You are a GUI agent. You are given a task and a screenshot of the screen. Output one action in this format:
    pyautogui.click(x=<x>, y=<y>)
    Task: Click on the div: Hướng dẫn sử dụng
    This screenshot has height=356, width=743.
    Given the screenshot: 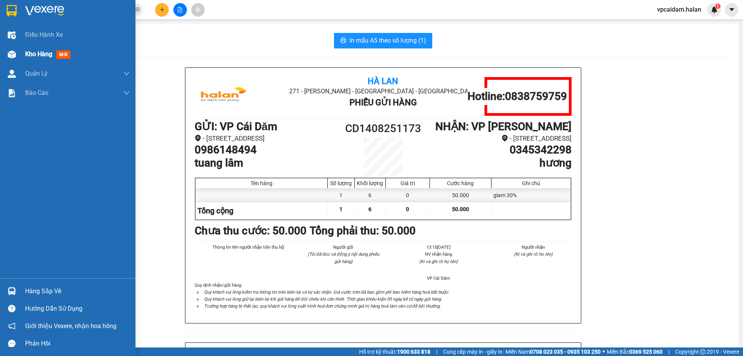 What is the action you would take?
    pyautogui.click(x=77, y=309)
    